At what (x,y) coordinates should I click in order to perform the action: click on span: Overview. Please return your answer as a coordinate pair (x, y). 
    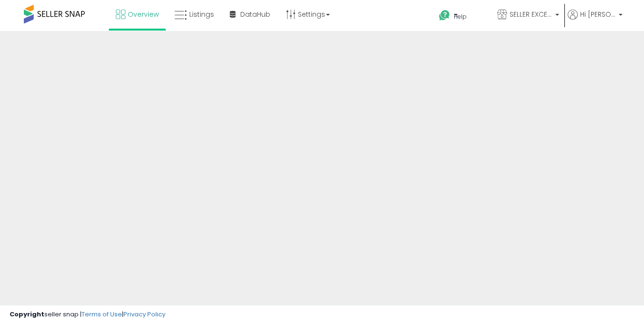
    Looking at the image, I should click on (143, 14).